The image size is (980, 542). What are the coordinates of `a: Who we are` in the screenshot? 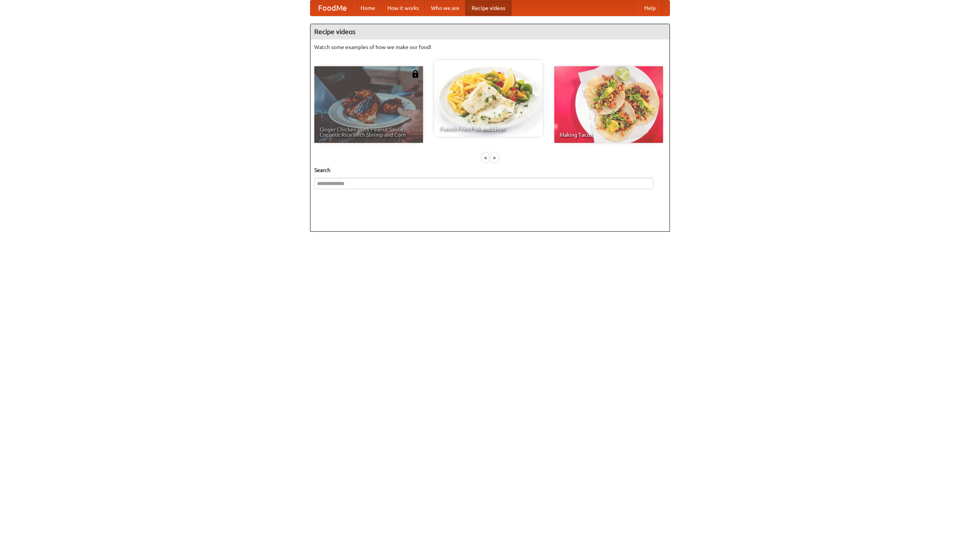 It's located at (445, 8).